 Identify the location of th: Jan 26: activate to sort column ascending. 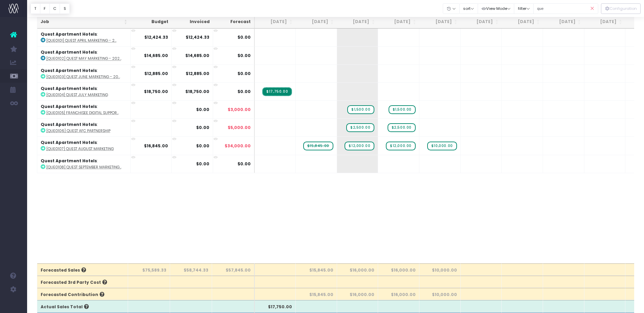
(522, 22).